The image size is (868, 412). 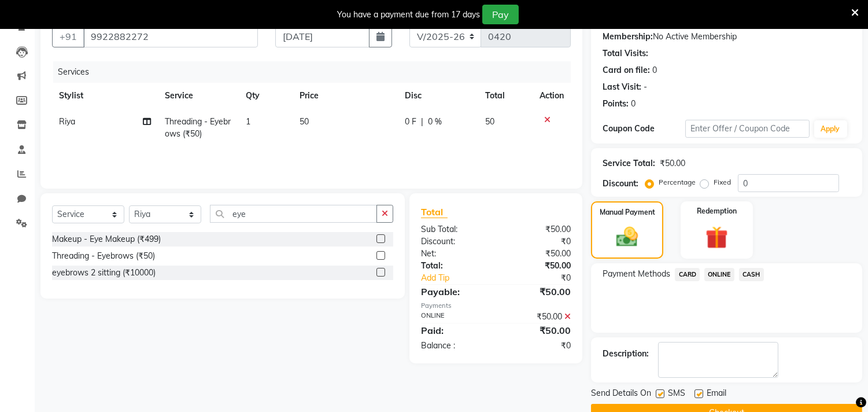 I want to click on div: eyebrows 2 sitting (₹10000), so click(x=104, y=273).